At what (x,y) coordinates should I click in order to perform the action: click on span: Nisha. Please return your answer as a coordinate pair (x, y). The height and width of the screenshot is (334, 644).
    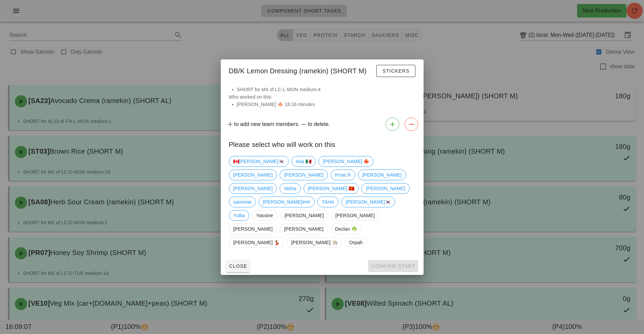
    Looking at the image, I should click on (290, 189).